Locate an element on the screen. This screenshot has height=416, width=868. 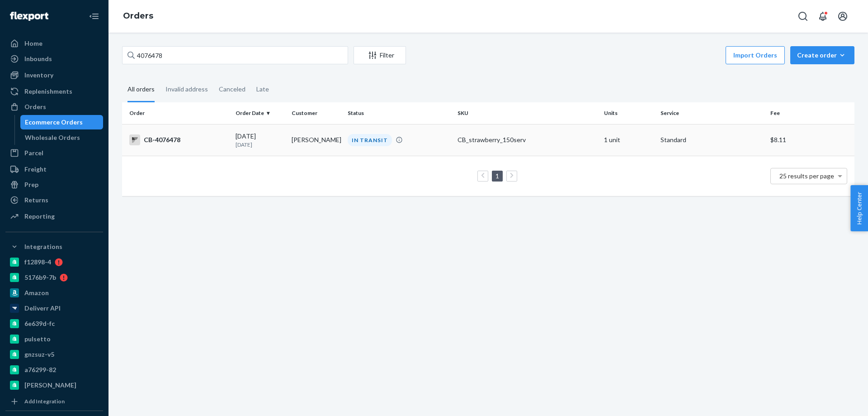
a: Home is located at coordinates (54, 43).